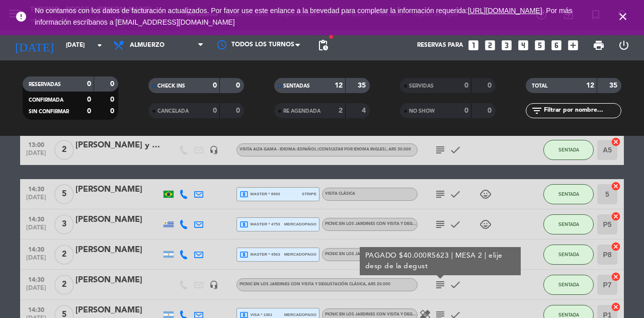  I want to click on span: SERVIDAS, so click(421, 86).